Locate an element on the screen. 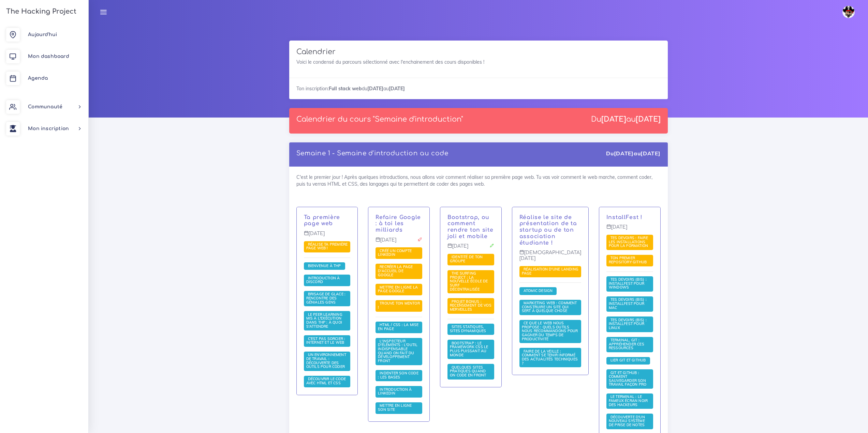  a: Réalise le site de présentation de ta startup ou de ton association étudiante ! is located at coordinates (548, 230).